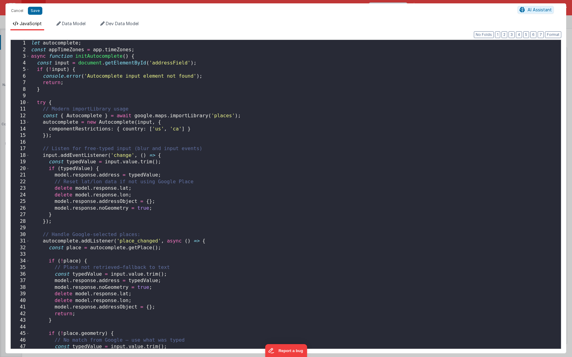  I want to click on div: 41, so click(20, 307).